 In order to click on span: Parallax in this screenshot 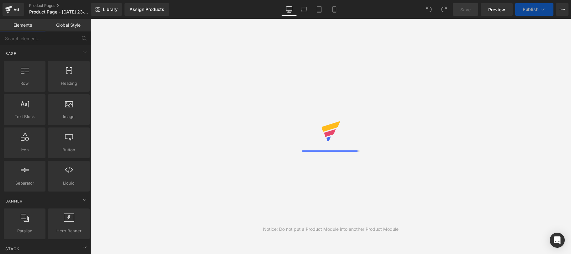, I will do `click(24, 230)`.